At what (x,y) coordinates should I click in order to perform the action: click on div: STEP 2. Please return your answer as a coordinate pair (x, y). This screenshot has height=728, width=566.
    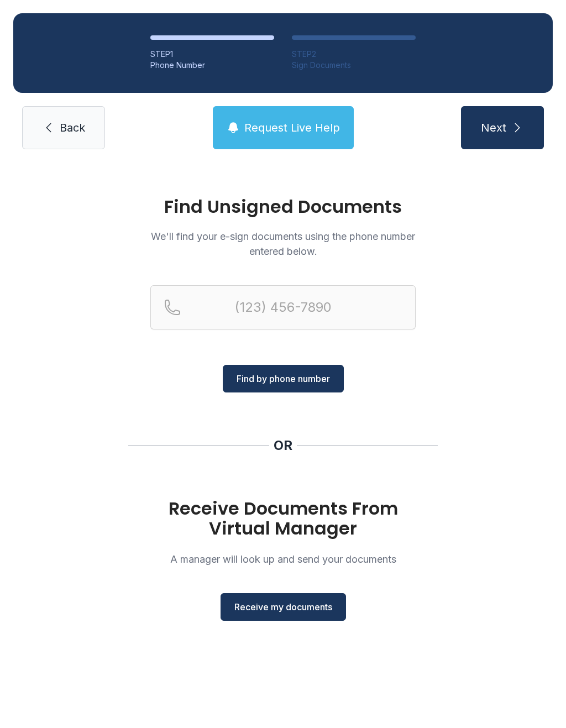
    Looking at the image, I should click on (353, 54).